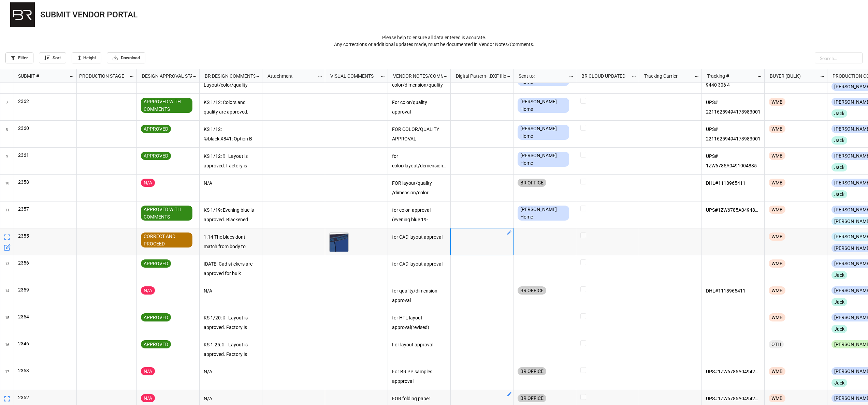  What do you see at coordinates (667, 76) in the screenshot?
I see `div: Tracking Carrier` at bounding box center [667, 76].